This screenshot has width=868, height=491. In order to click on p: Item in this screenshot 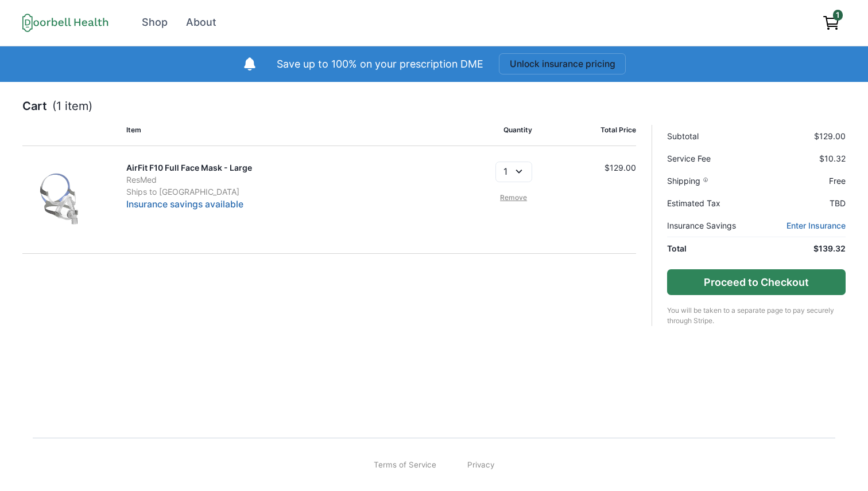, I will do `click(277, 130)`.